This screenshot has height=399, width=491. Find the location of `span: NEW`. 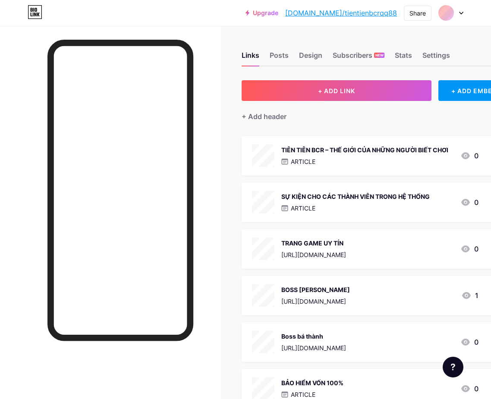

span: NEW is located at coordinates (380, 55).